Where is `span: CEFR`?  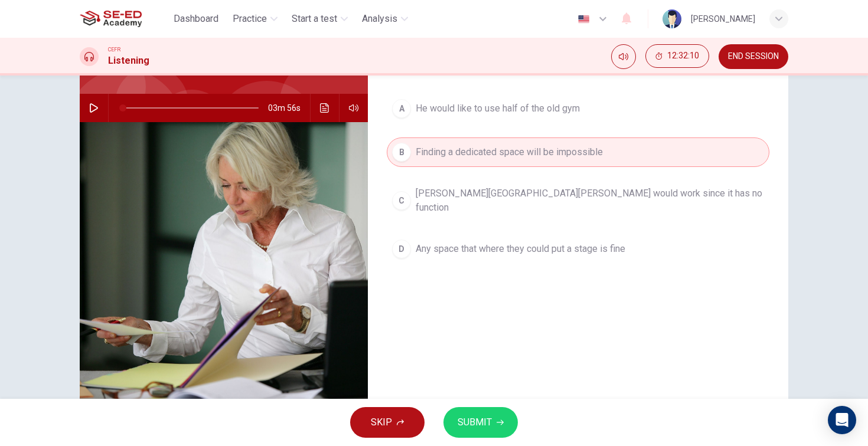 span: CEFR is located at coordinates (114, 50).